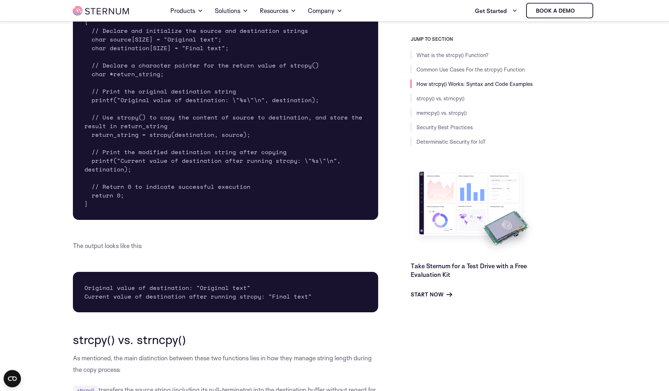  What do you see at coordinates (496, 11) in the screenshot?
I see `a: Get Started` at bounding box center [496, 11].